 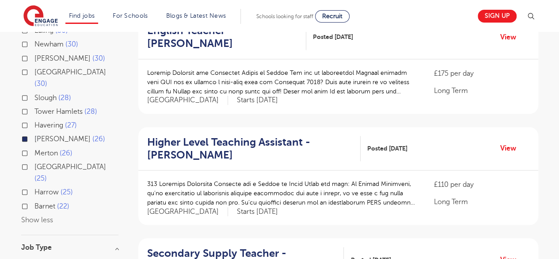 I want to click on span: Slough, so click(x=46, y=98).